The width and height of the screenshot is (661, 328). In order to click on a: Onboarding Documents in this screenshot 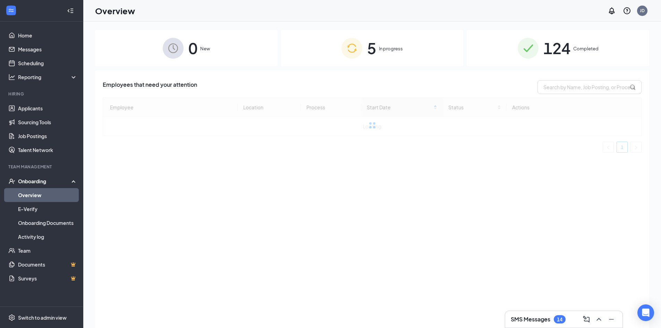, I will do `click(48, 223)`.